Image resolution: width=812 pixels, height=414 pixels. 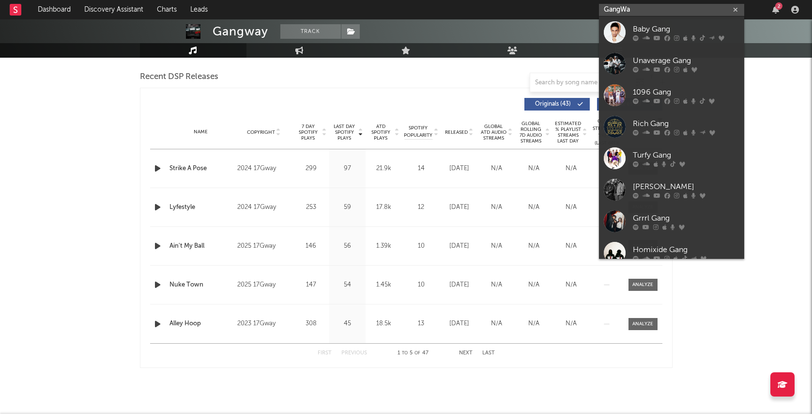 What do you see at coordinates (672, 252) in the screenshot?
I see `a: Homixide Gang` at bounding box center [672, 252].